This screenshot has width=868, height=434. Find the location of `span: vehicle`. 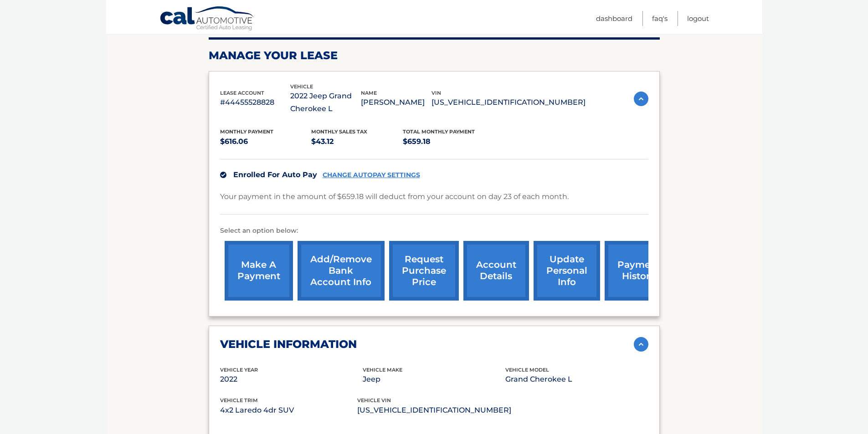

span: vehicle is located at coordinates (302, 86).